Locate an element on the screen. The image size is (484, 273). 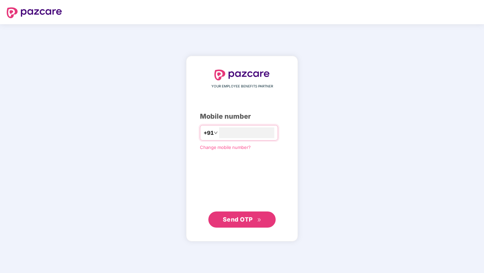
span: double-right is located at coordinates (259, 220).